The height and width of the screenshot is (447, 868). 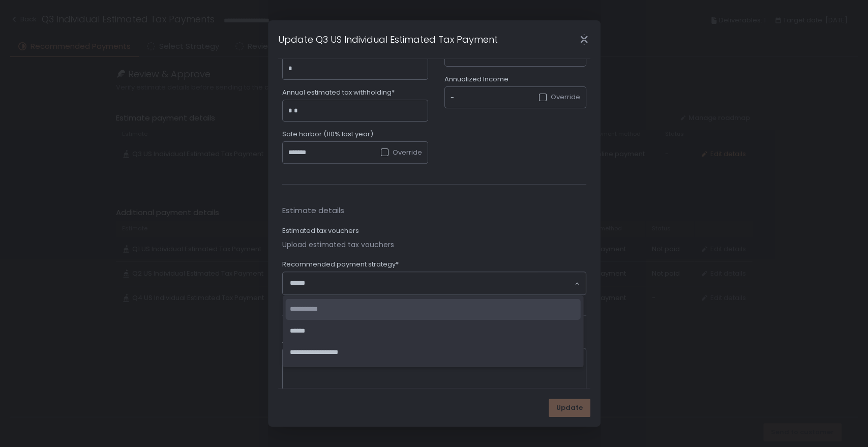 What do you see at coordinates (432, 283) in the screenshot?
I see `input: Search for option` at bounding box center [432, 283].